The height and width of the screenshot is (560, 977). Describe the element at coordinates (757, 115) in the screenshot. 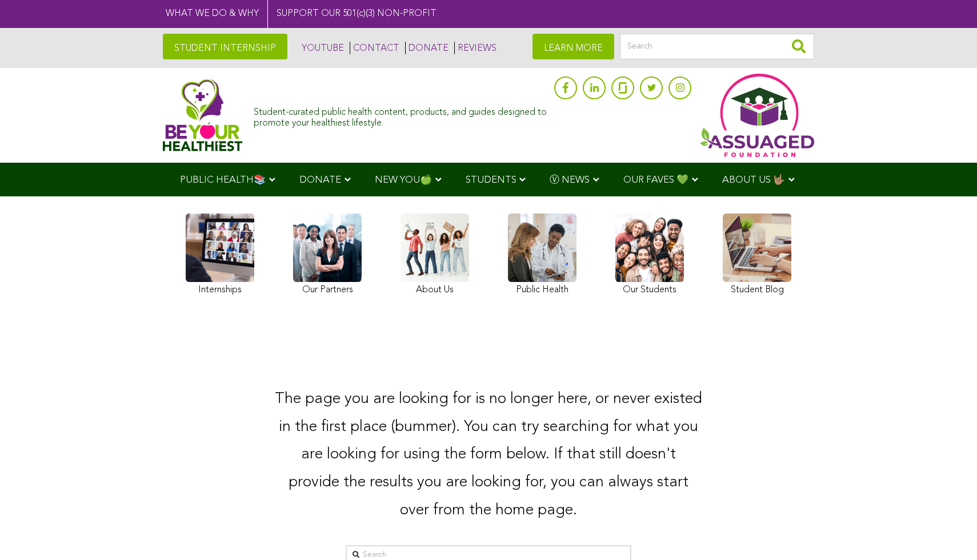

I see `img: Assuaged App` at that location.